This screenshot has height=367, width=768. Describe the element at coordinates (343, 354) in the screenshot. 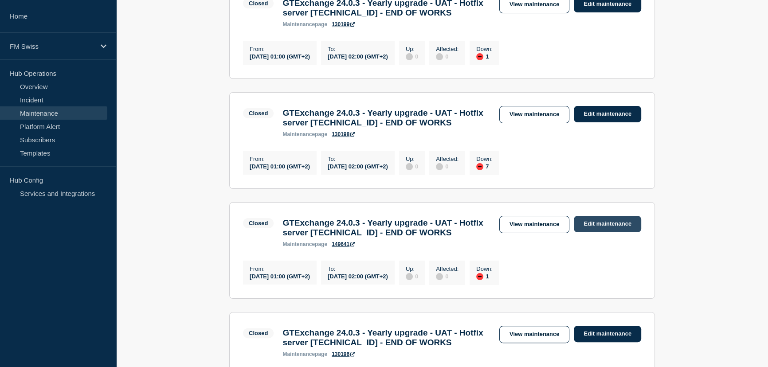

I see `a: 130196` at that location.